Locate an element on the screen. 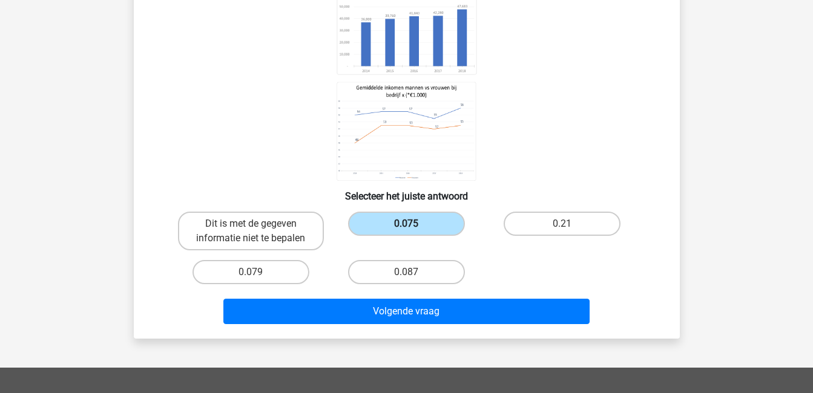 The width and height of the screenshot is (813, 393). button: Volgende vraag is located at coordinates (406, 312).